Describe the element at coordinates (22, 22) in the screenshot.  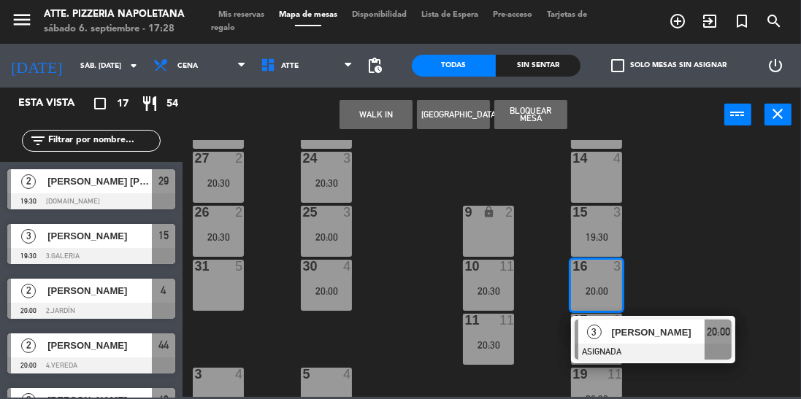
I see `button: menu` at that location.